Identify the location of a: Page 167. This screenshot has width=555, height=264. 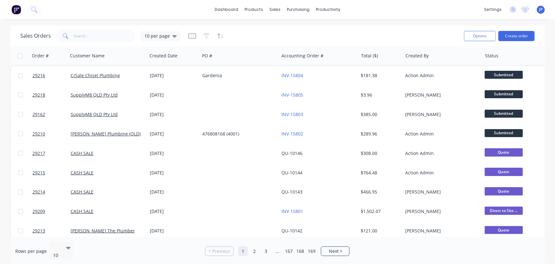
(289, 251).